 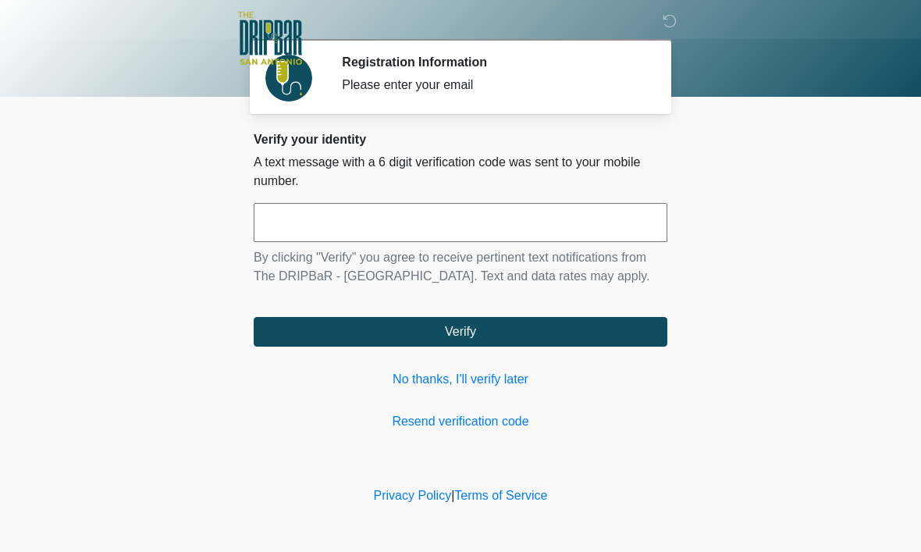 I want to click on img: Agent Avatar, so click(x=289, y=78).